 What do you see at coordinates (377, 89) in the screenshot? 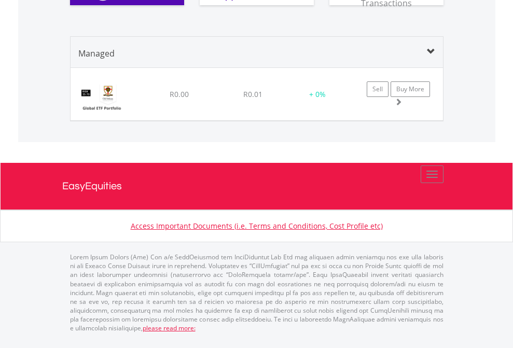
I see `a: Sell` at bounding box center [377, 89].